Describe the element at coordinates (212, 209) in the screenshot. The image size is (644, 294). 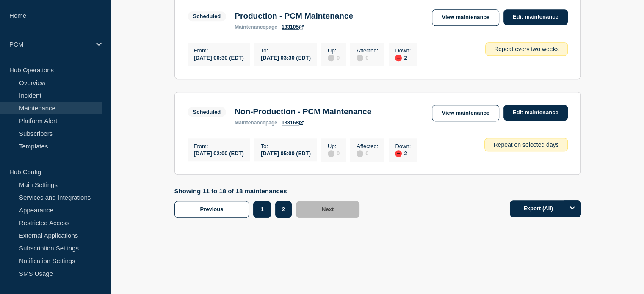
I see `span: Previous` at that location.